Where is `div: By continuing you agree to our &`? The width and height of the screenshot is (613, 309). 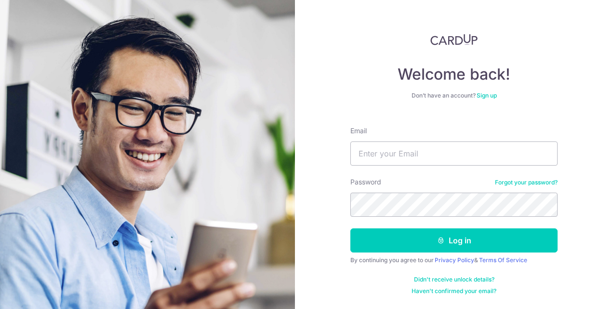
div: By continuing you agree to our & is located at coordinates (454, 260).